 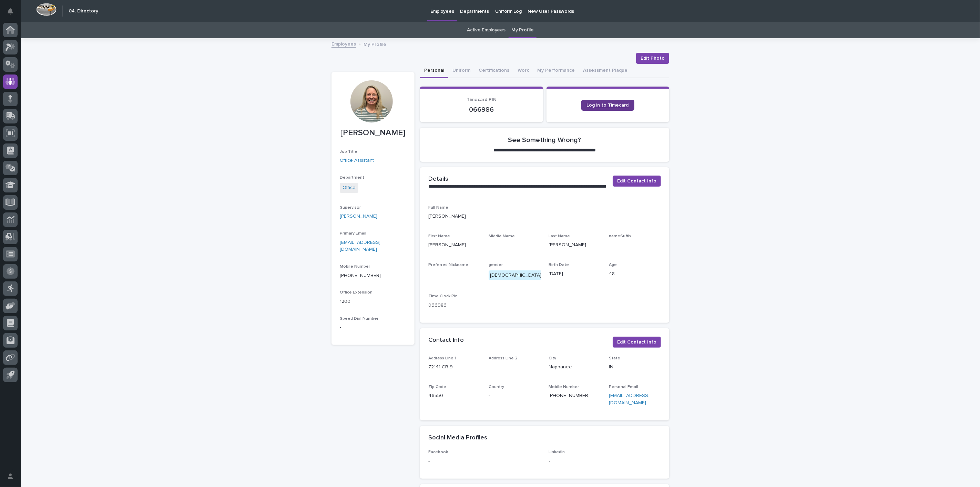 What do you see at coordinates (10, 12) in the screenshot?
I see `button: Notifications` at bounding box center [10, 12].